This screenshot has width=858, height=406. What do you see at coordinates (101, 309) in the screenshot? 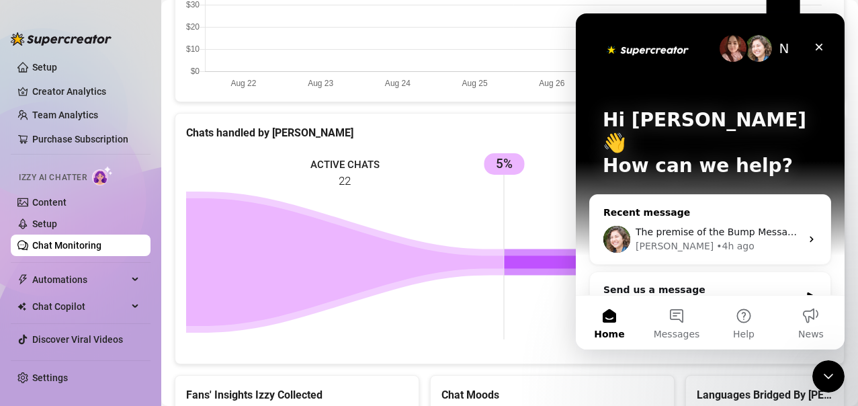
I see `button: Messages` at bounding box center [101, 309].